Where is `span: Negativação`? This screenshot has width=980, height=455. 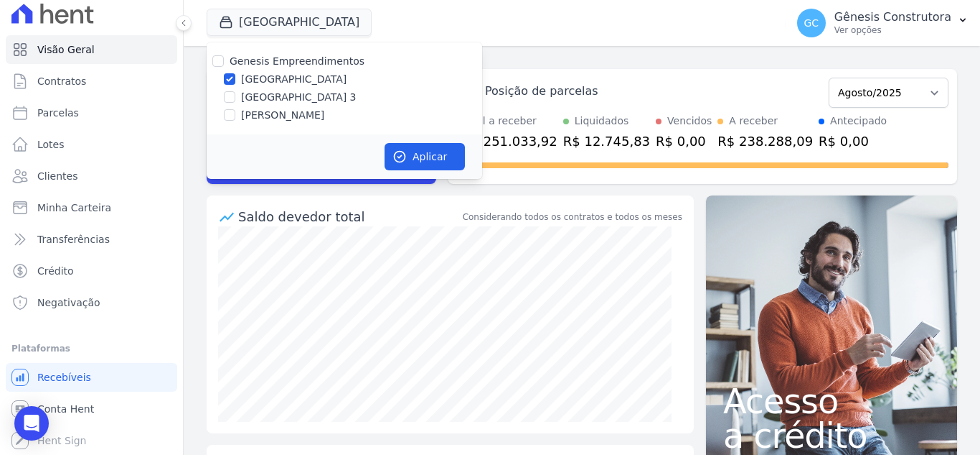 span: Negativação is located at coordinates (69, 302).